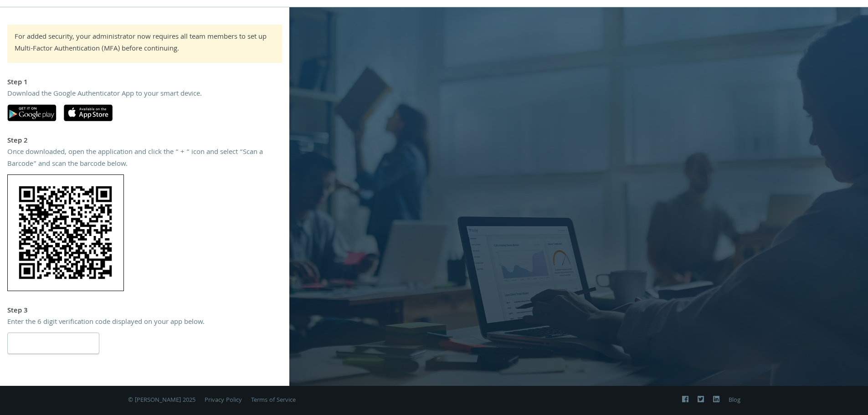  I want to click on strong: Step 3, so click(17, 311).